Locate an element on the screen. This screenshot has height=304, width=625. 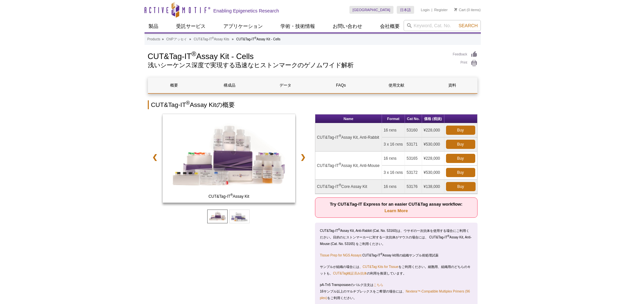
p: 16サンプル以上のマルチプレックスをご希望の場合には、 をご利用ください。 is located at coordinates (396, 295).